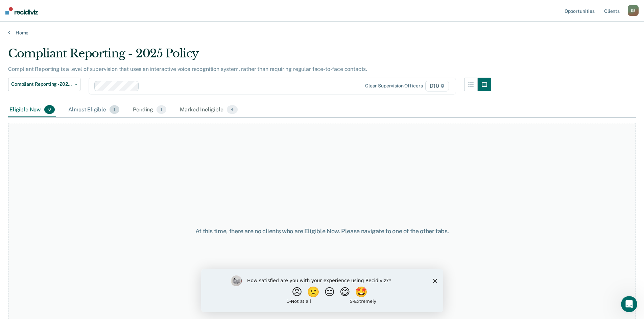 The height and width of the screenshot is (319, 644). I want to click on div: Eligible Now0, so click(32, 110).